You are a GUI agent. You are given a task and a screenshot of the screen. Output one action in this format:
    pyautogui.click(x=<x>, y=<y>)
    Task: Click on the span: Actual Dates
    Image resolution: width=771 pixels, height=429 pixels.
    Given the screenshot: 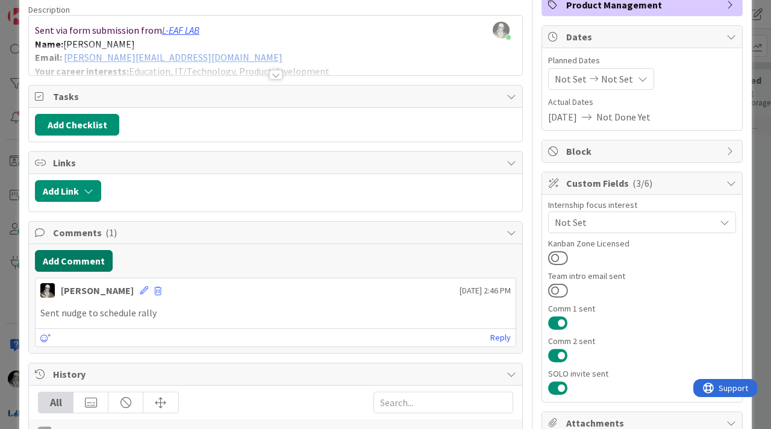 What is the action you would take?
    pyautogui.click(x=642, y=102)
    